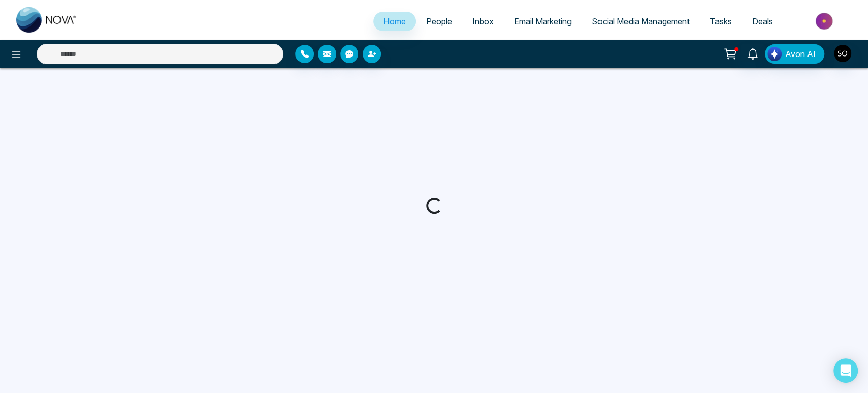  I want to click on a: People, so click(439, 22).